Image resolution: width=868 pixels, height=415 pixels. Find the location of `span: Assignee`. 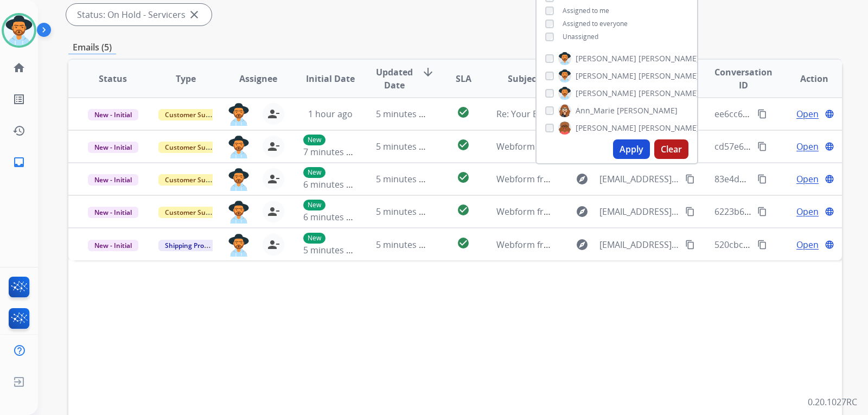

span: Assignee is located at coordinates (258, 79).